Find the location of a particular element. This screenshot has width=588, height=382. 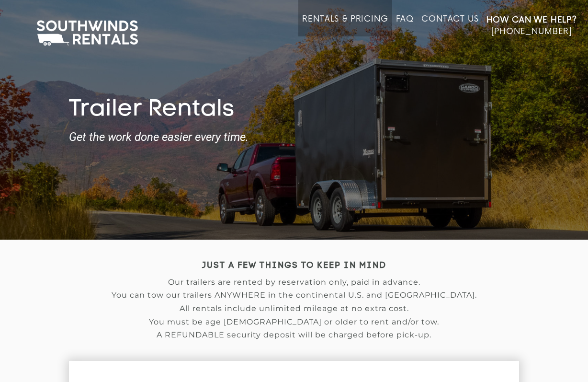

p: A REFUNDABLE security deposit will be charged before pick-up. is located at coordinates (294, 335).